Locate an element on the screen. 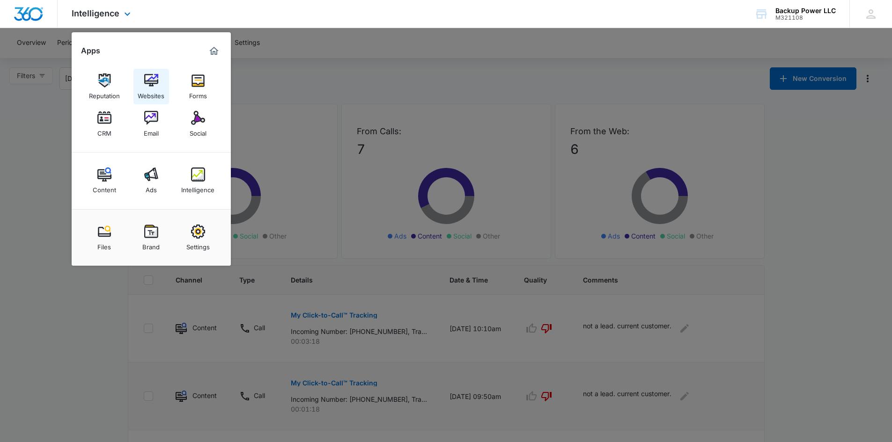 This screenshot has height=442, width=892. a: Brand is located at coordinates (151, 238).